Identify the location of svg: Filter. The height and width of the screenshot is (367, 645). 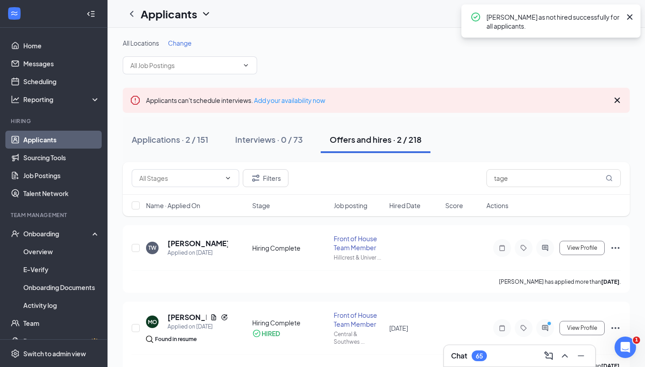
(256, 178).